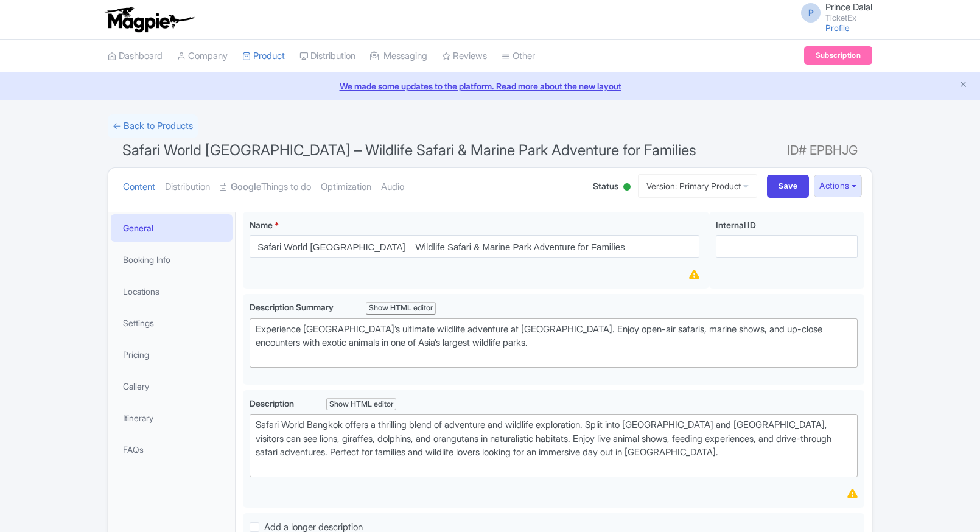 The width and height of the screenshot is (980, 532). Describe the element at coordinates (172, 228) in the screenshot. I see `a: General` at that location.